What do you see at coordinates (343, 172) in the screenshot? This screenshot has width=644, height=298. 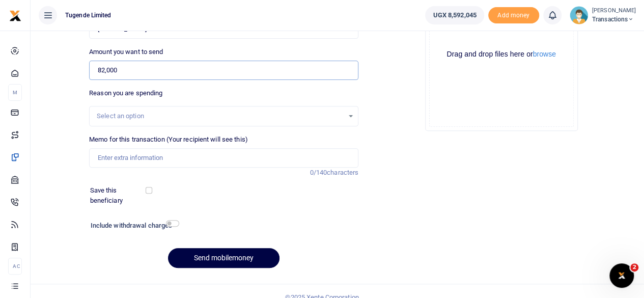 I see `span: characters` at bounding box center [343, 172].